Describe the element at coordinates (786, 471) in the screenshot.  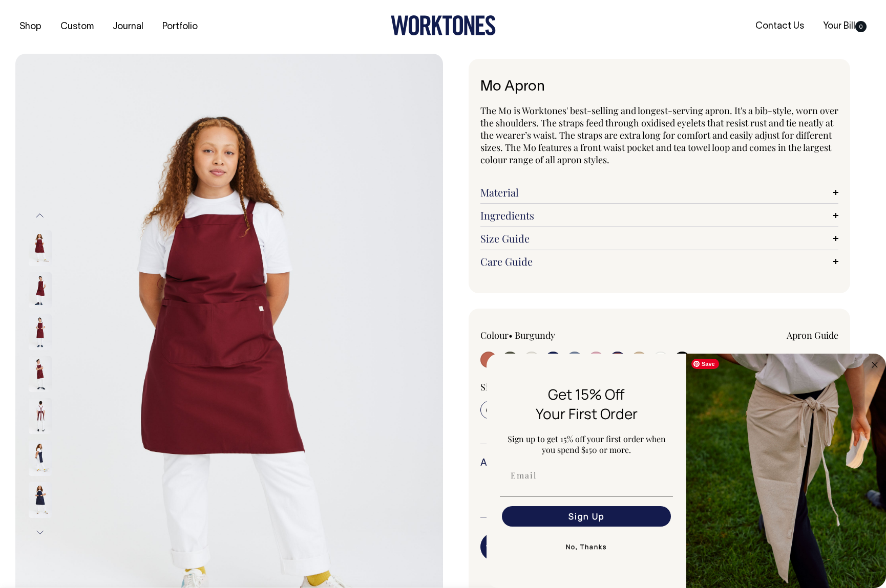
I see `img: 5e34ad8f-4f05-4173-92a8-ea475ee49ac9.jpeg` at that location.